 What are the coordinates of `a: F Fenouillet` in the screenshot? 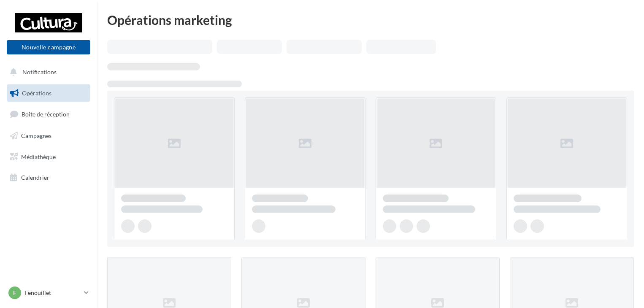 It's located at (49, 293).